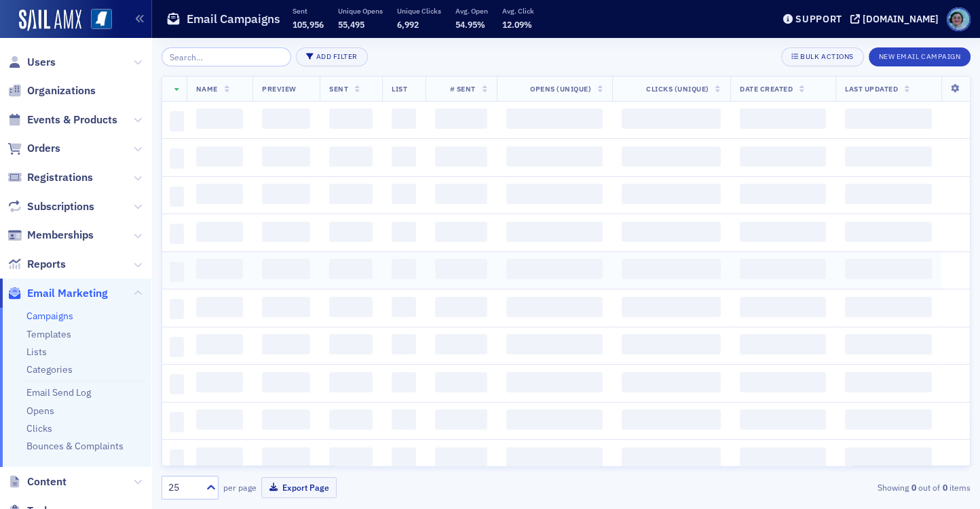 The height and width of the screenshot is (509, 980). What do you see at coordinates (40, 411) in the screenshot?
I see `a: Opens` at bounding box center [40, 411].